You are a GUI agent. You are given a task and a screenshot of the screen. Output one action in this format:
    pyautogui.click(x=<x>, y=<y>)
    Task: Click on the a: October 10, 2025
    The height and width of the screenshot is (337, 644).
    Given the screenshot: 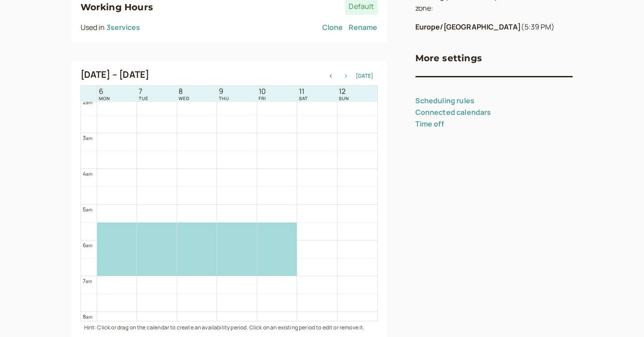 What is the action you would take?
    pyautogui.click(x=262, y=94)
    